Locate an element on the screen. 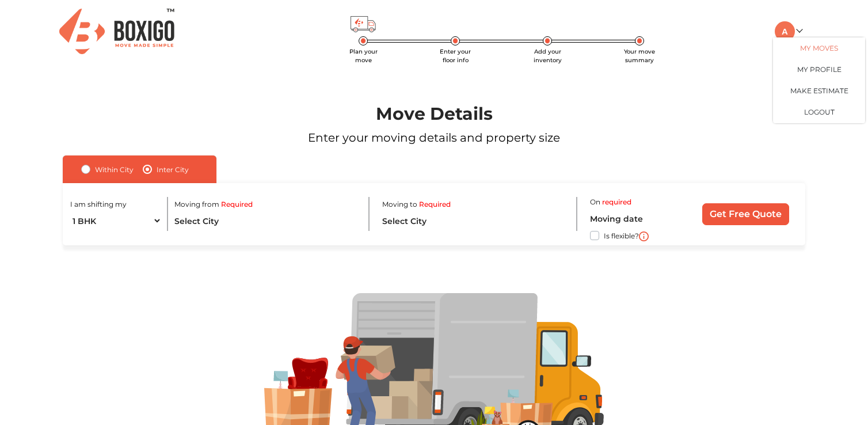  a: My Moves is located at coordinates (819, 48).